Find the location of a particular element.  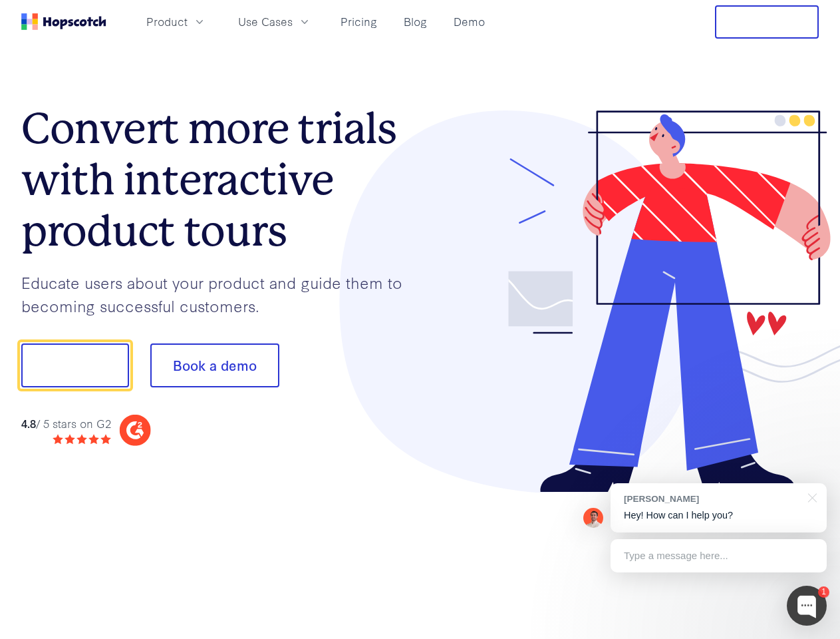

button: Product is located at coordinates (176, 21).